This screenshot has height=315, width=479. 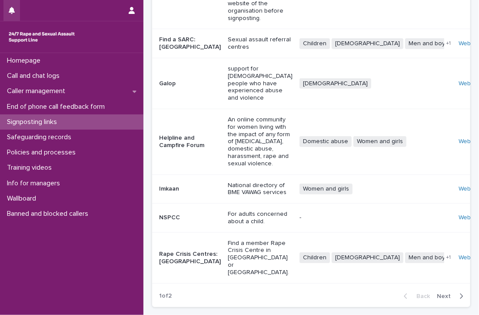 What do you see at coordinates (23, 198) in the screenshot?
I see `p: Wallboard` at bounding box center [23, 198].